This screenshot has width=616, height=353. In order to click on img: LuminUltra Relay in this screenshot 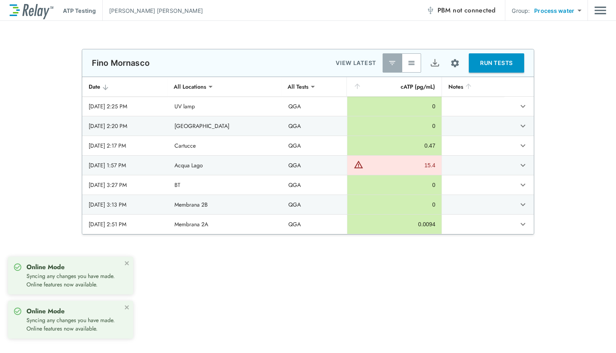, I will do `click(31, 10)`.